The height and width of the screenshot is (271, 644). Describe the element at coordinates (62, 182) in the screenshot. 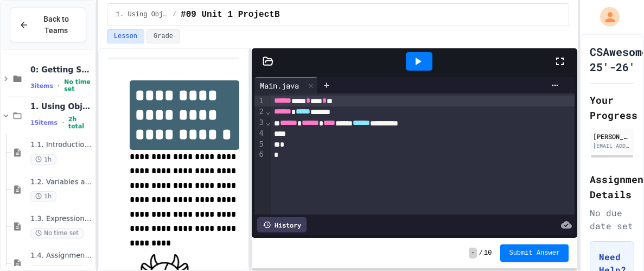

I see `span: 1.2. Variables and Data Types` at that location.